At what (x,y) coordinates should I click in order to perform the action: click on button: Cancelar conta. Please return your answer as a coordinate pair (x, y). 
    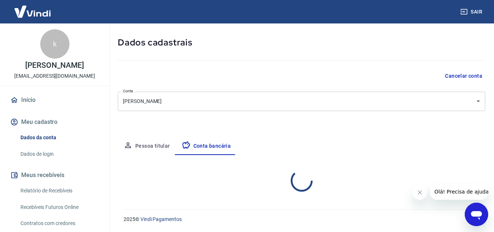
    Looking at the image, I should click on (464, 76).